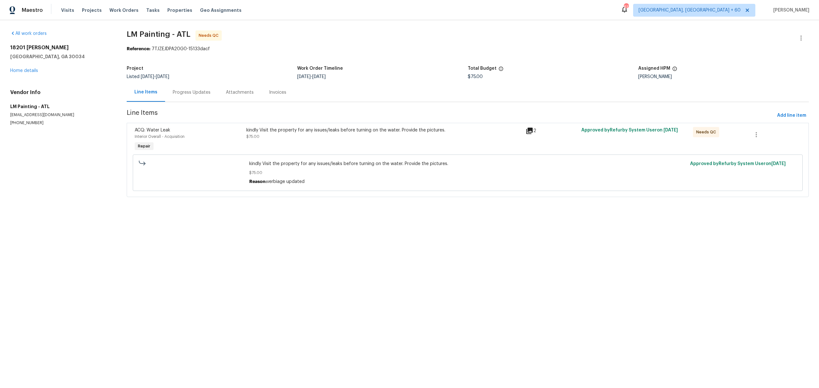  I want to click on span: Add line item, so click(792, 115).